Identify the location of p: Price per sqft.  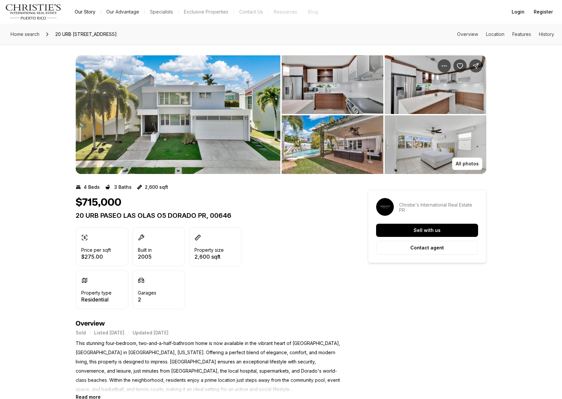
(96, 250).